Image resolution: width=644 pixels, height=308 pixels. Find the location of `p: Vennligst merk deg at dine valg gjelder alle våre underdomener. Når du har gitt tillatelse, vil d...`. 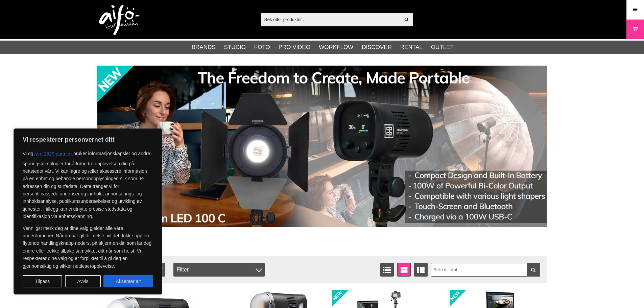

p: Vennligst merk deg at dine valg gjelder alle våre underdomener. Når du har gitt tillatelse, vil d... is located at coordinates (88, 247).